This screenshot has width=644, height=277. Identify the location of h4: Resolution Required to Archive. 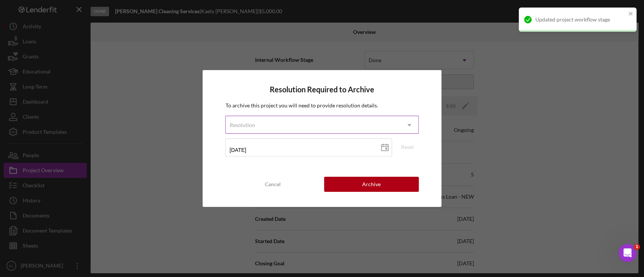
(322, 90).